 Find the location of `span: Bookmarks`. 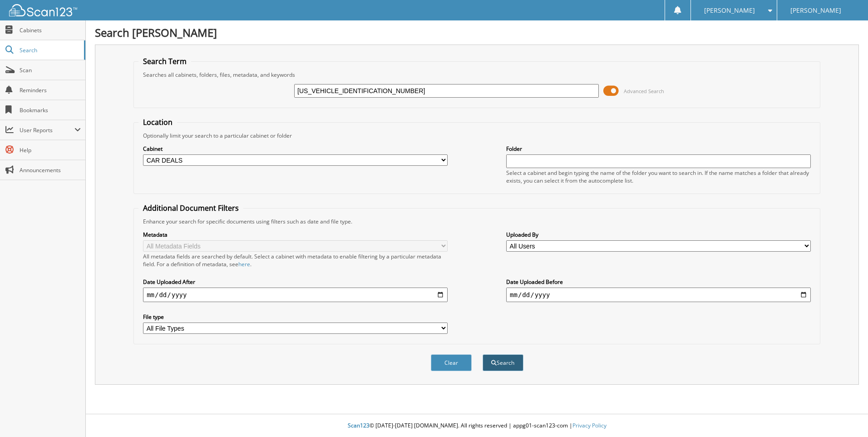

span: Bookmarks is located at coordinates (50, 110).